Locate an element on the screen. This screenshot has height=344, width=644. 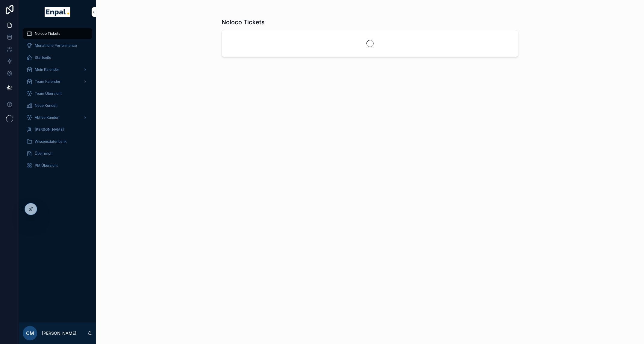
span: Monatliche Performance is located at coordinates (56, 45).